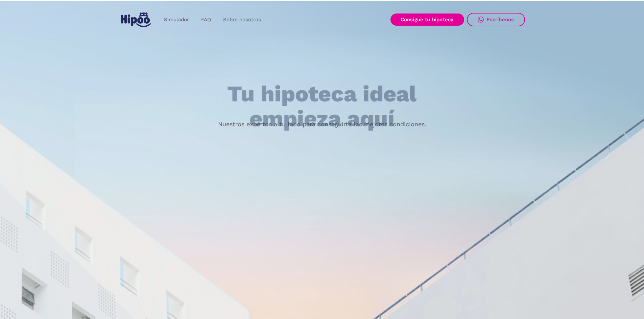  What do you see at coordinates (136, 20) in the screenshot?
I see `a: home` at bounding box center [136, 20].